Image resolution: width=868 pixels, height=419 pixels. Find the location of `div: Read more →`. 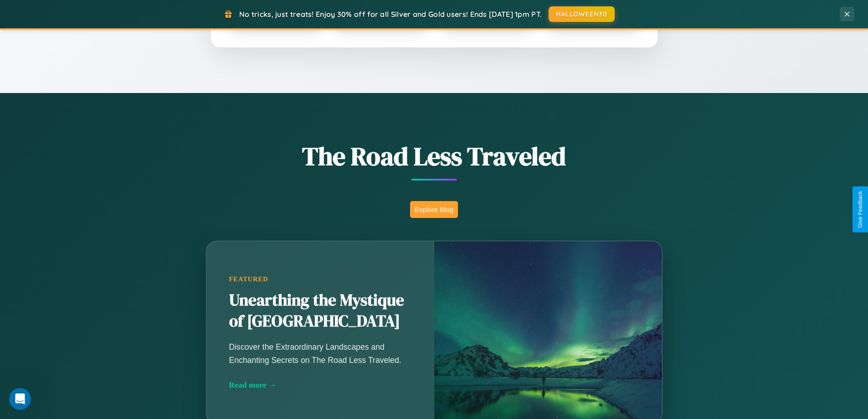

div: Read more → is located at coordinates (321, 385).